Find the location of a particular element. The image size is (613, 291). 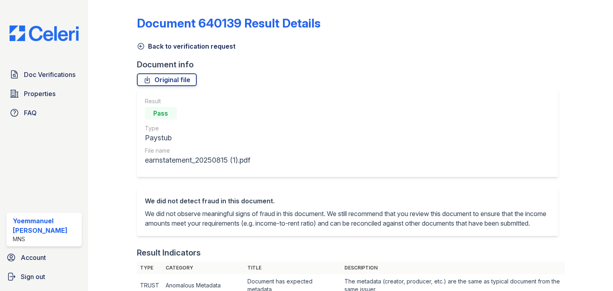

a: Back to verification request is located at coordinates (186, 46).